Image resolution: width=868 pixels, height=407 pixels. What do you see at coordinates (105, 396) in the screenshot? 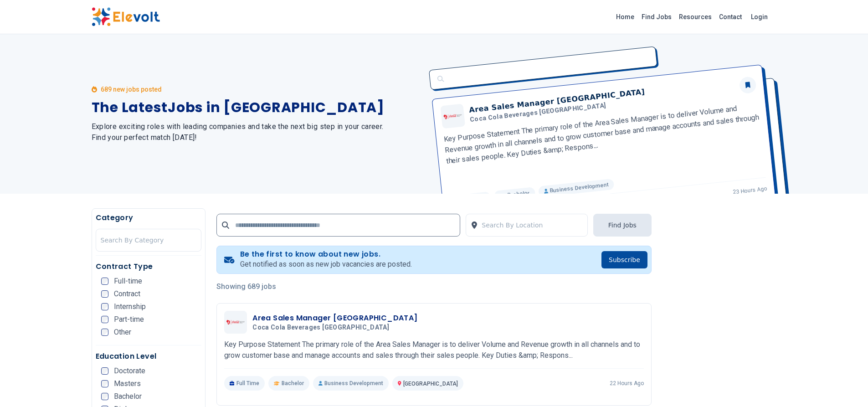
I see `input: Bachelor` at bounding box center [105, 396].